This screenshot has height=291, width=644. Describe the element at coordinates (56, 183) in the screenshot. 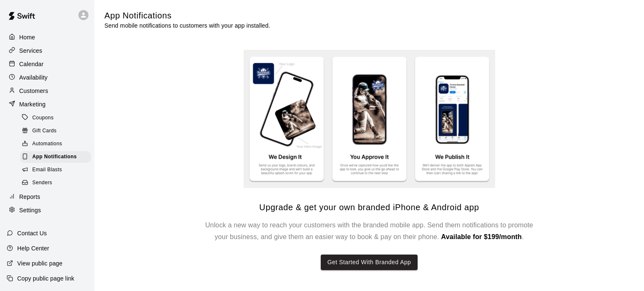

I see `div: Senders` at that location.